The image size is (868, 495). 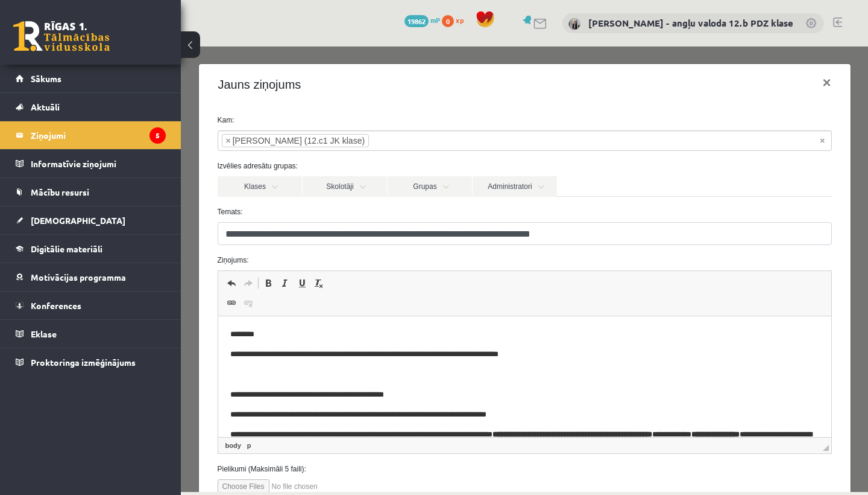 What do you see at coordinates (44, 333) in the screenshot?
I see `span: Eklase` at bounding box center [44, 333].